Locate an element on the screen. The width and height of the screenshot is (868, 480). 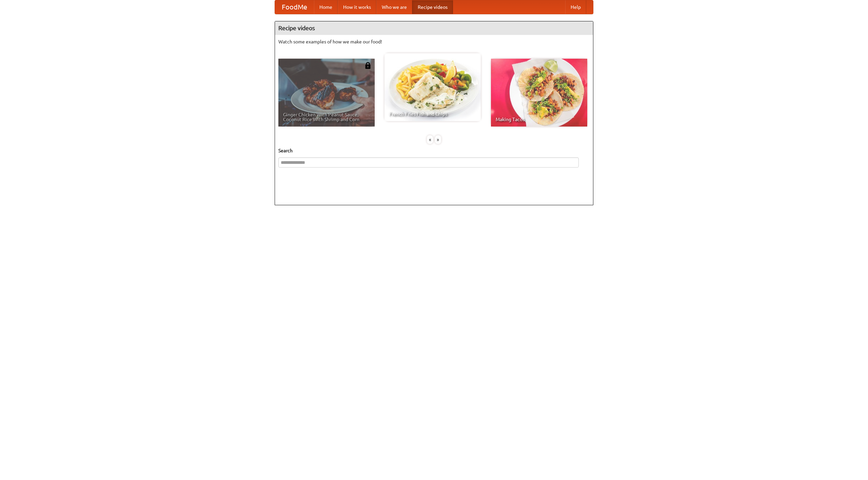
a: Home is located at coordinates (326, 7).